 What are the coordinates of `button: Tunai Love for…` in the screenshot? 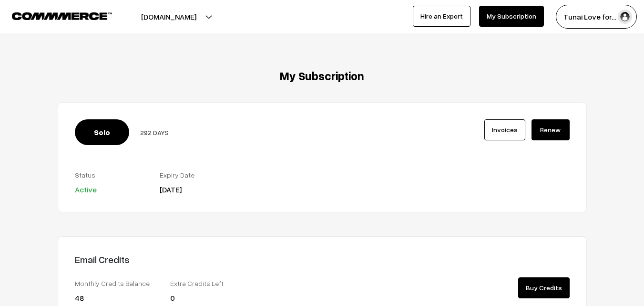 It's located at (597, 17).